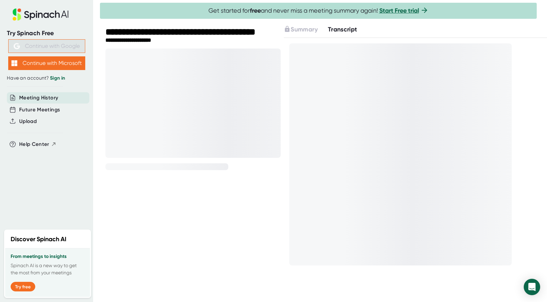 The height and width of the screenshot is (302, 547). Describe the element at coordinates (28, 121) in the screenshot. I see `span: Upload` at that location.